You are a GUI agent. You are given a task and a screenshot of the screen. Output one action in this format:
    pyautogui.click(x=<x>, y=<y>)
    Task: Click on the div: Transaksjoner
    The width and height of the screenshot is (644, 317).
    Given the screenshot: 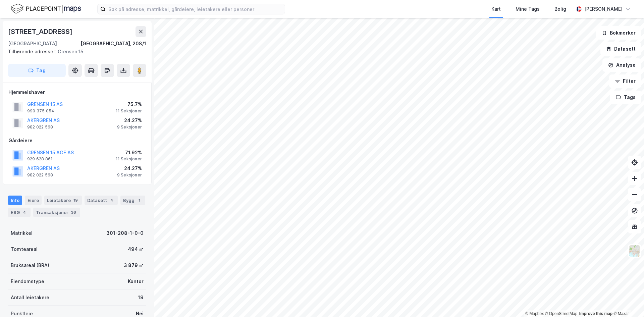 What is the action you would take?
    pyautogui.click(x=57, y=212)
    